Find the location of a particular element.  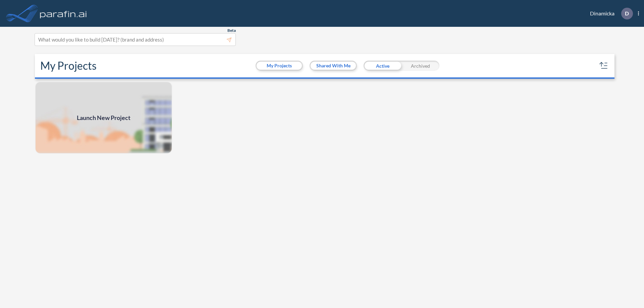

a: Launch New Project is located at coordinates (104, 117).